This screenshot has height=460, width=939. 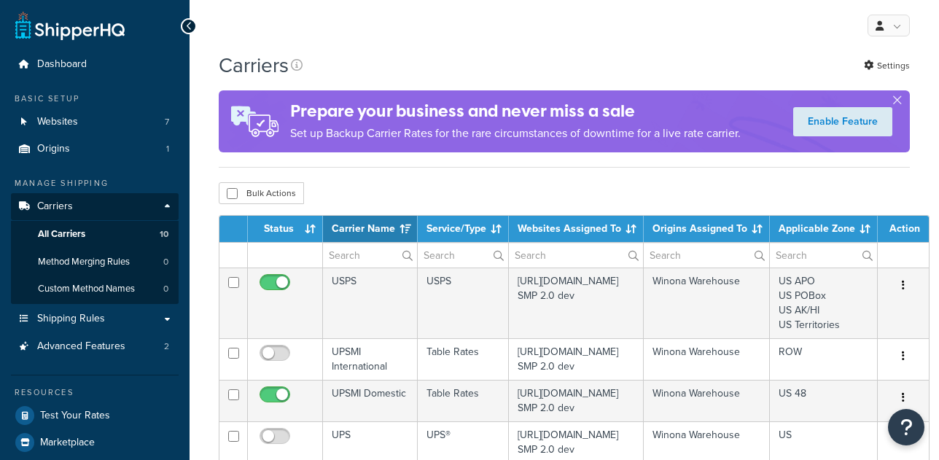 I want to click on th: Carrier Name: activate to sort column ascending, so click(x=370, y=229).